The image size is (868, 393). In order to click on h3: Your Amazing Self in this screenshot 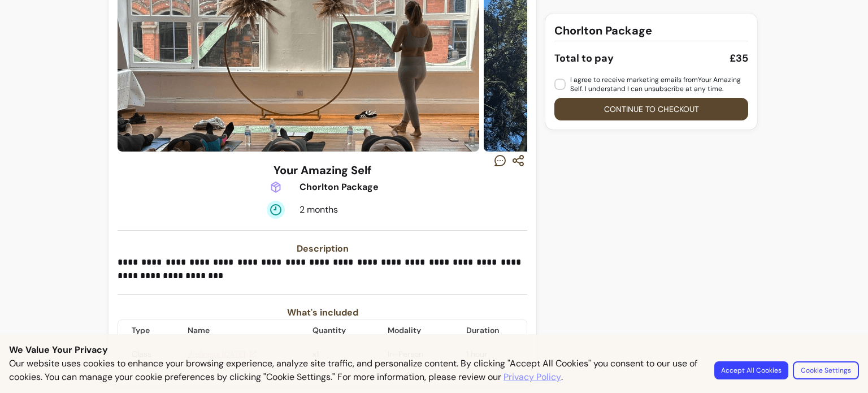, I will do `click(322, 170)`.